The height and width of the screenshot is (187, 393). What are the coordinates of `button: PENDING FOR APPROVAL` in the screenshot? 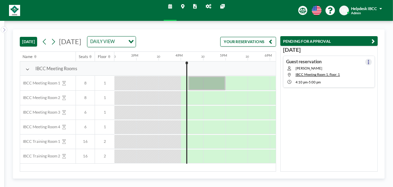 It's located at (329, 41).